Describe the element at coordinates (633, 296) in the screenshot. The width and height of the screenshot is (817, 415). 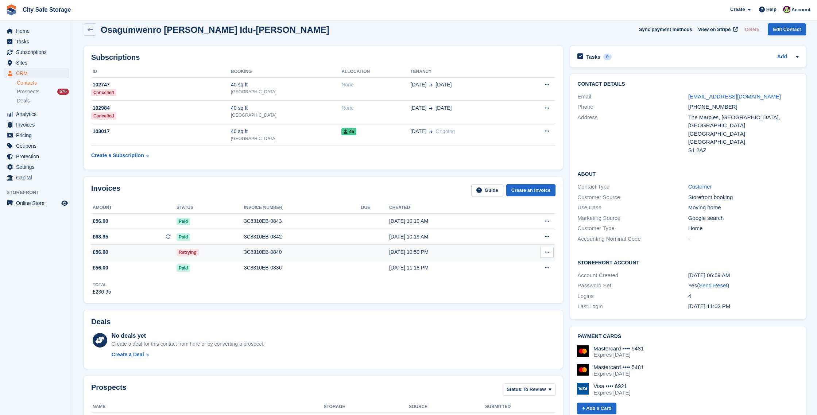
I see `div: Logins` at that location.